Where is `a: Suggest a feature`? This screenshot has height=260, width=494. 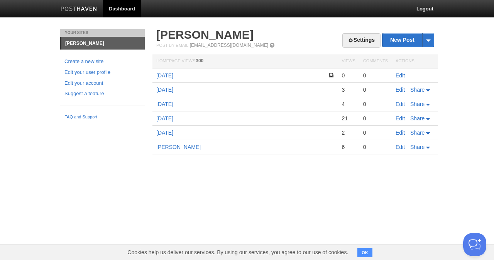
a: Suggest a feature is located at coordinates (102, 93).